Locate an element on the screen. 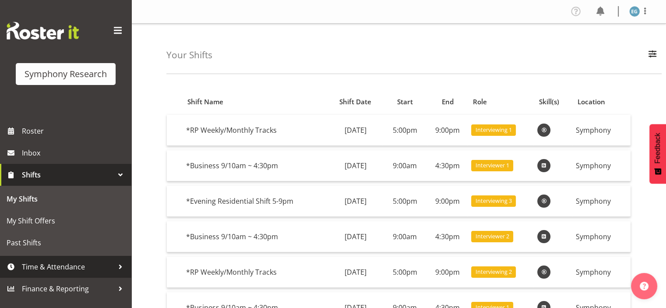 This screenshot has width=666, height=308. span: Time & Attendance is located at coordinates (68, 267).